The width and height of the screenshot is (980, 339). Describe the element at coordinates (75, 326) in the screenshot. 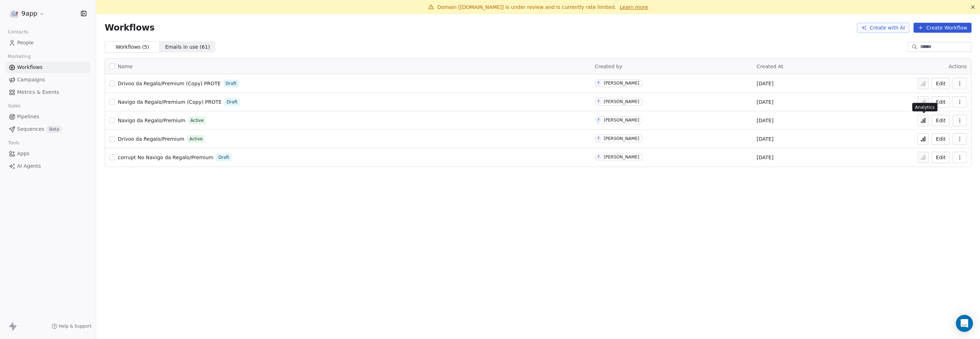

I see `span: Help & Support` at that location.